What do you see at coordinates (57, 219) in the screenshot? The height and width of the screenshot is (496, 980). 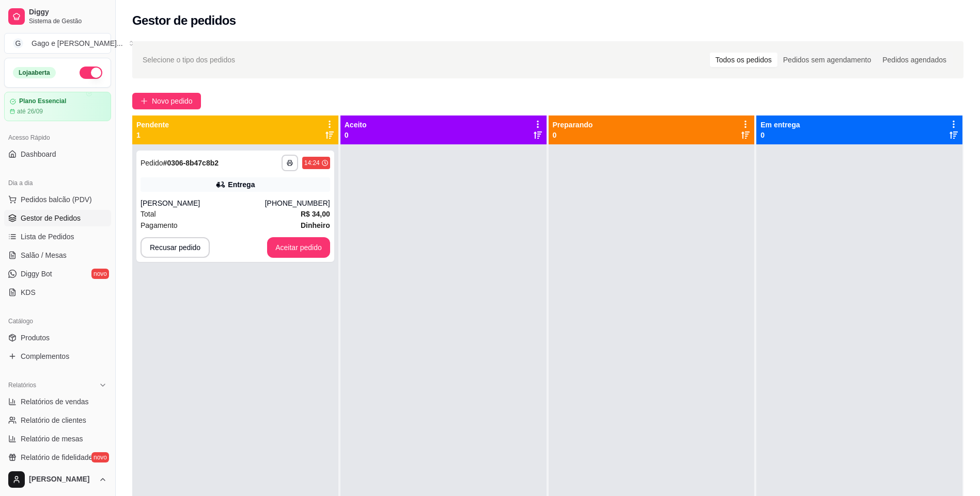 I see `a: Gestor de Pedidos` at bounding box center [57, 219].